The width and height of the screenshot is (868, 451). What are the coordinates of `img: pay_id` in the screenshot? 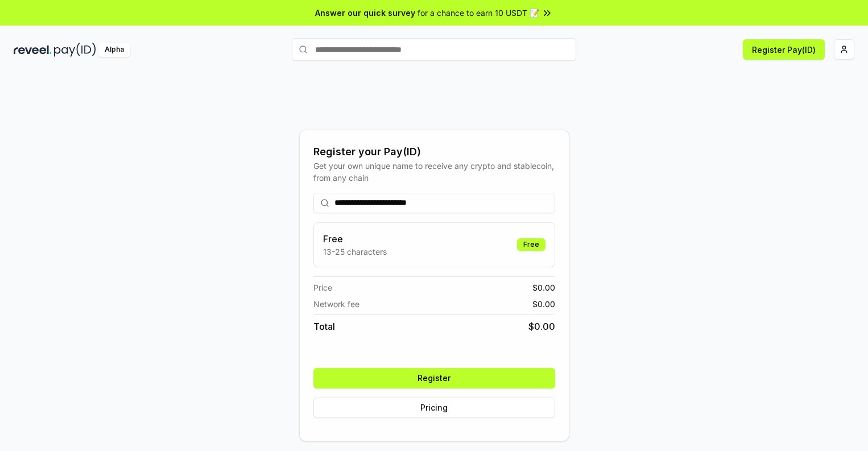 It's located at (75, 50).